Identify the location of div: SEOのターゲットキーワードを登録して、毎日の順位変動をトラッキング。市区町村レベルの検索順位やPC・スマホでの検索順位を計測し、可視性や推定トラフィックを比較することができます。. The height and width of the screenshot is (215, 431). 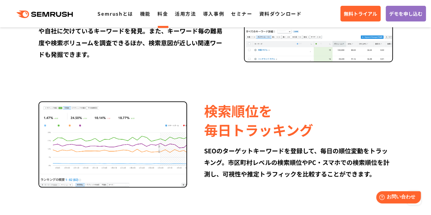
(298, 162).